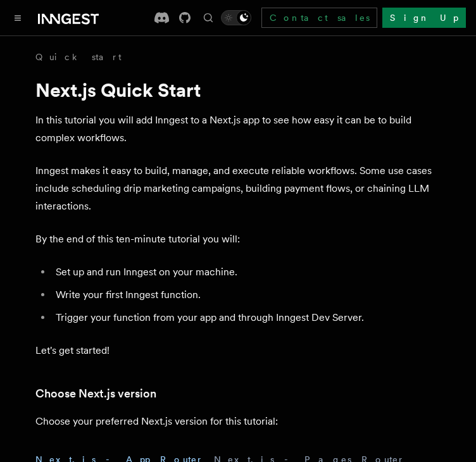 The width and height of the screenshot is (476, 462). What do you see at coordinates (17, 17) in the screenshot?
I see `button: Toggle navigation` at bounding box center [17, 17].